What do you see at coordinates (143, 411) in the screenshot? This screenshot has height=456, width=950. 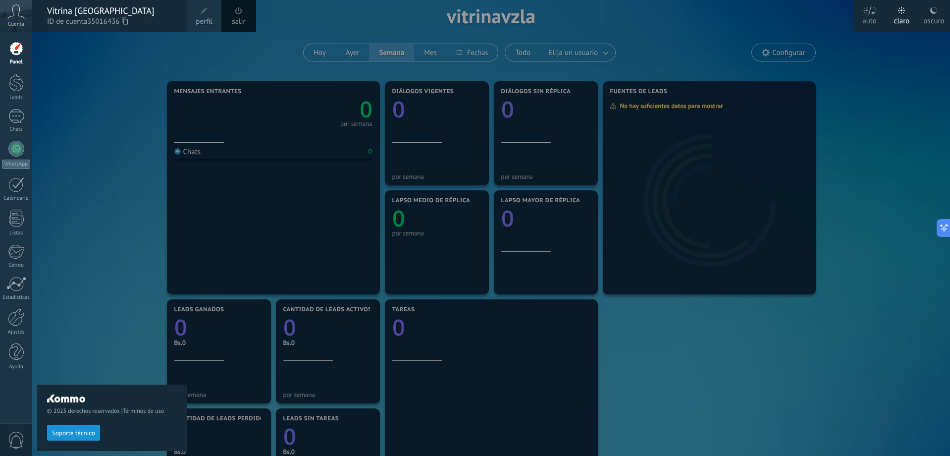 I see `a: Términos de uso` at bounding box center [143, 411].